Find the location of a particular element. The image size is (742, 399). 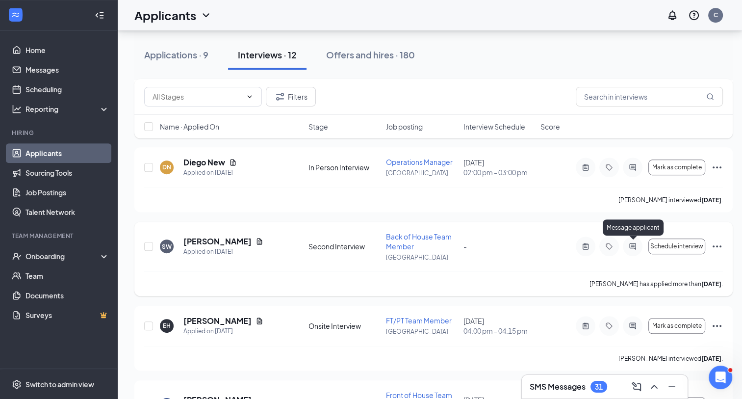

div: 31 is located at coordinates (599, 387).